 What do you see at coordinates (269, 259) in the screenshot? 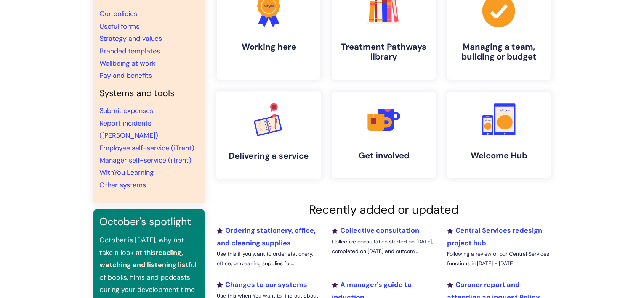
I see `p: Use this if you want to order stationery, office, or cleaning supplies for...` at bounding box center [269, 259].